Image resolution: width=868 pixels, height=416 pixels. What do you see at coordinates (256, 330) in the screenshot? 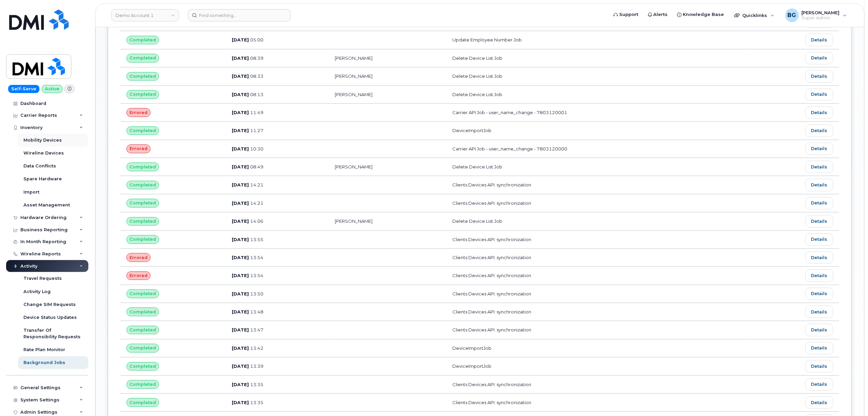
I see `span: 13:47` at bounding box center [256, 330].